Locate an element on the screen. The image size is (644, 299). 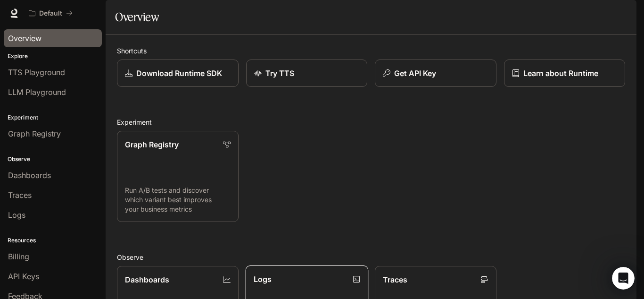
a: Try TTS is located at coordinates (307, 73).